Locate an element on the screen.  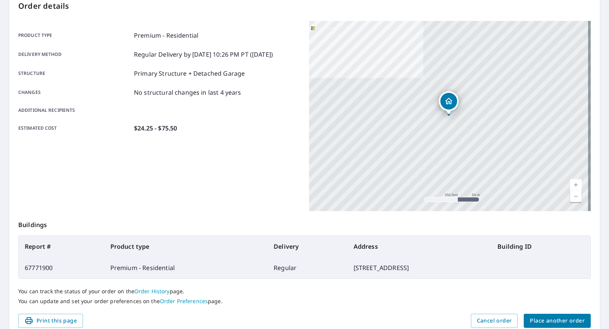
p: Buildings is located at coordinates (305, 223).